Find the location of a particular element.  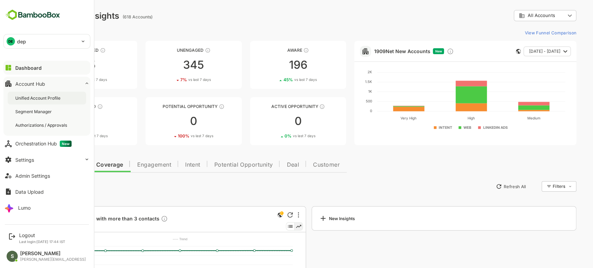

text: 400 is located at coordinates (34, 255).